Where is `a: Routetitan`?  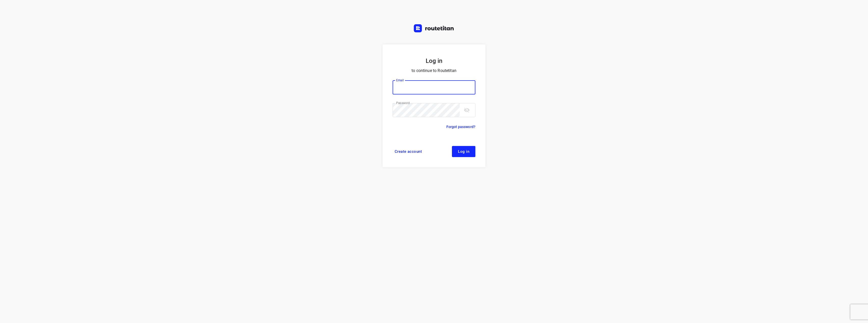
a: Routetitan is located at coordinates (434, 29).